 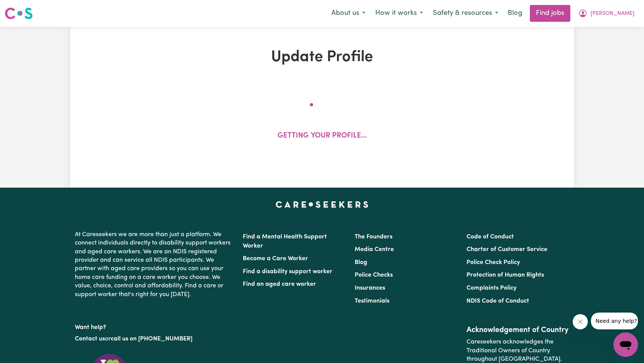 What do you see at coordinates (19, 13) in the screenshot?
I see `a: Careseekers logo` at bounding box center [19, 13].